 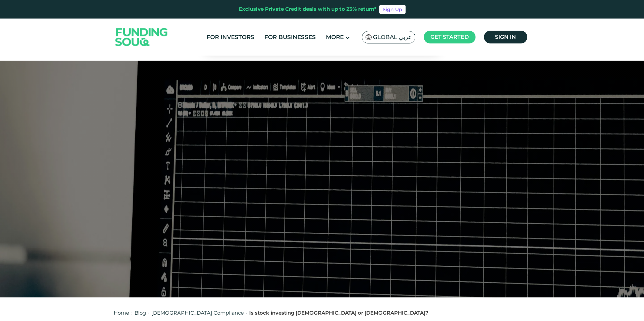 I want to click on a: Home, so click(x=121, y=313).